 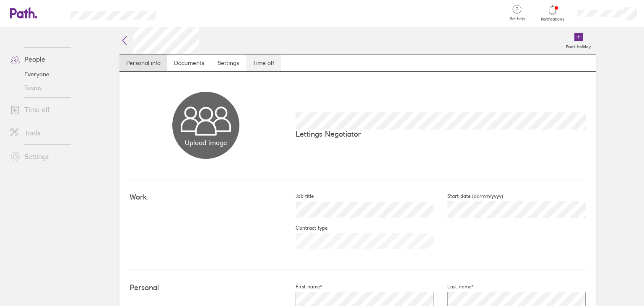 I want to click on label: Book holiday, so click(x=578, y=46).